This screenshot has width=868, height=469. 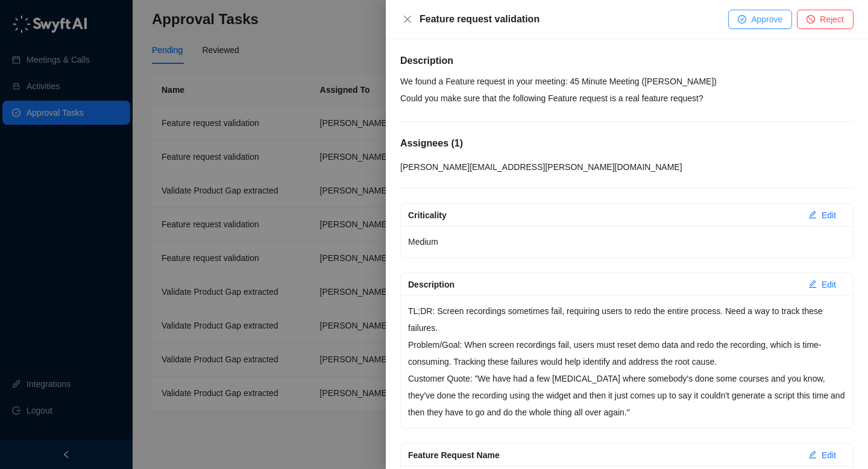 What do you see at coordinates (603, 284) in the screenshot?
I see `div: Description` at bounding box center [603, 284].